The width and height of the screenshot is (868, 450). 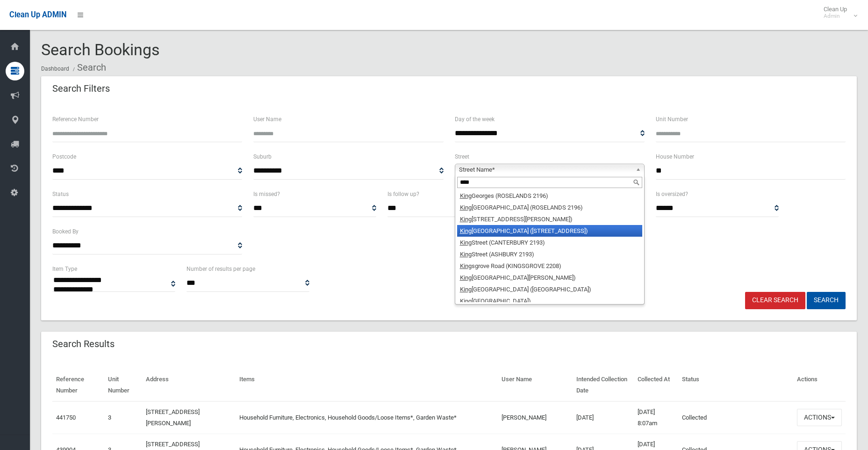 I want to click on label: House Number, so click(x=674, y=157).